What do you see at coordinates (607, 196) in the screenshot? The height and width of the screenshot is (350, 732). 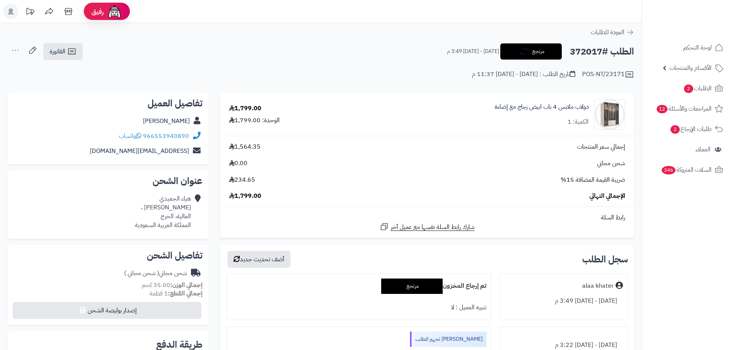 I see `span: الإجمالي النهائي` at bounding box center [607, 196].